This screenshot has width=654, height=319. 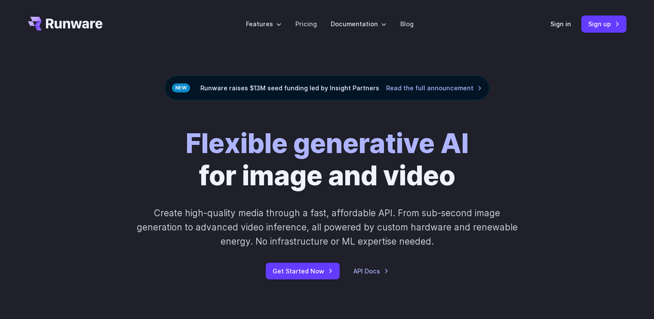 What do you see at coordinates (327, 88) in the screenshot?
I see `div: Runware raises $13M seed funding led by Insight Partners` at bounding box center [327, 88].